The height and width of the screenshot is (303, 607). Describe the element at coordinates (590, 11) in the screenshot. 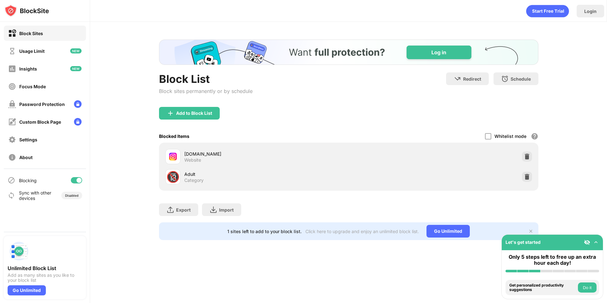

I see `div: Login` at that location.